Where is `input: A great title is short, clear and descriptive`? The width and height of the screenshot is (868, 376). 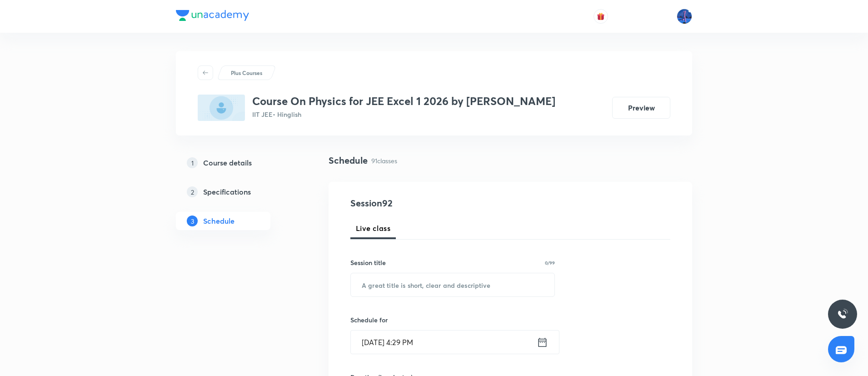
input: A great title is short, clear and descriptive is located at coordinates (453, 284).